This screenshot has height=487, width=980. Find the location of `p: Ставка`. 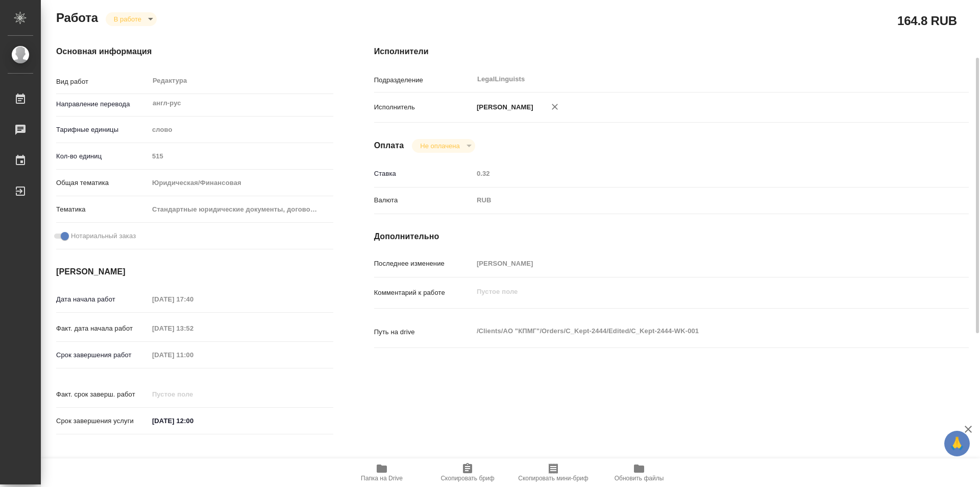

p: Ставка is located at coordinates (424, 173).